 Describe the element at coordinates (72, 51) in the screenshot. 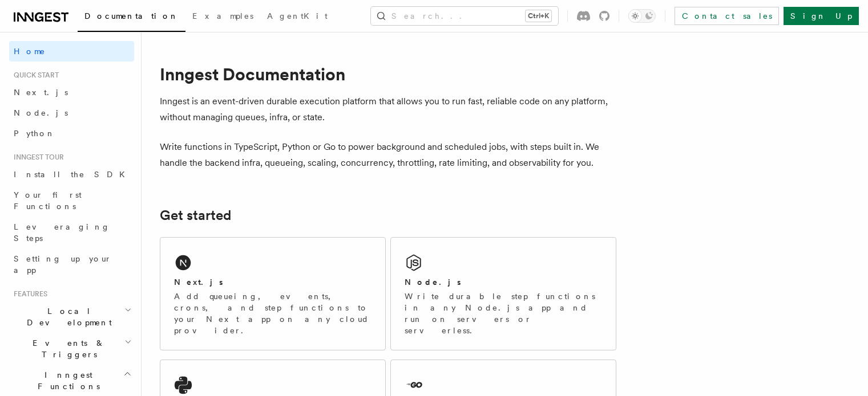

I see `a: Home` at that location.